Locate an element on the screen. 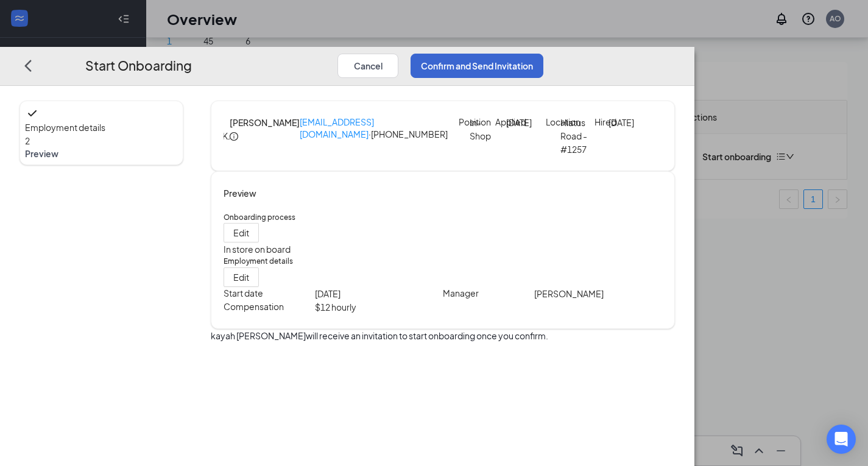 This screenshot has width=868, height=466. div: KJ is located at coordinates (227, 136).